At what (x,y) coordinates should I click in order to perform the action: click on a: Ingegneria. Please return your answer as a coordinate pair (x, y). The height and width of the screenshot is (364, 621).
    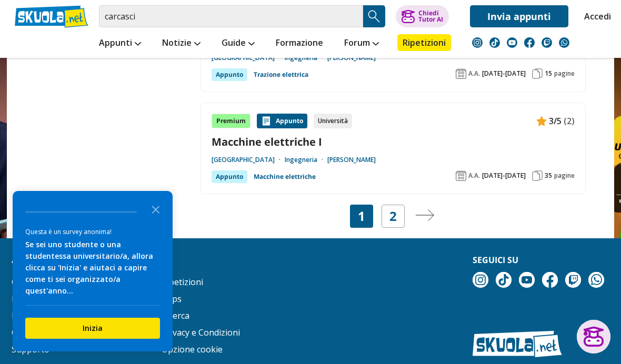
    Looking at the image, I should click on (306, 160).